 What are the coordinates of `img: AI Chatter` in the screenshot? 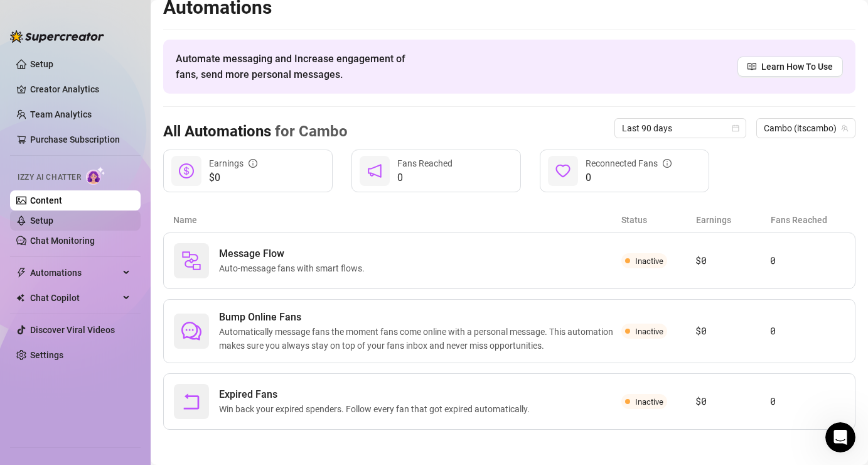 It's located at (95, 175).